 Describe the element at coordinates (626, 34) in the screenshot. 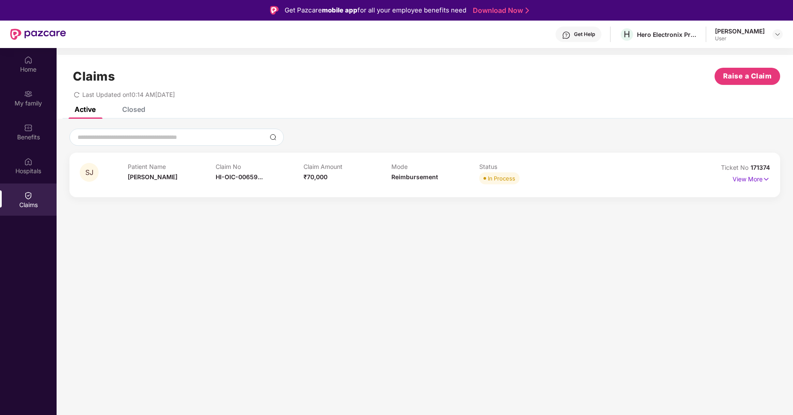

I see `span: H` at that location.